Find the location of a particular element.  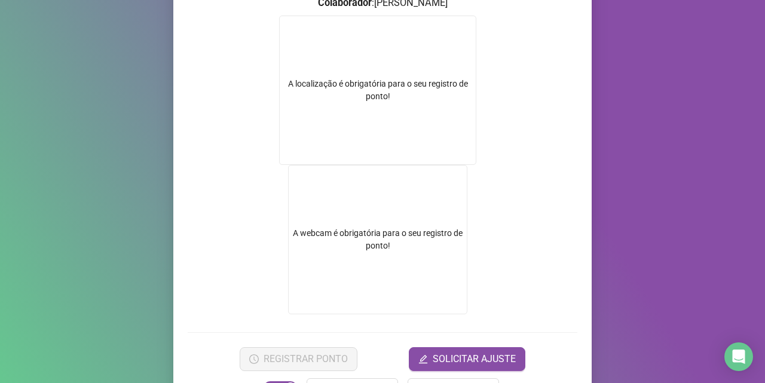

button: editSOLICITAR AJUSTE is located at coordinates (467, 359).